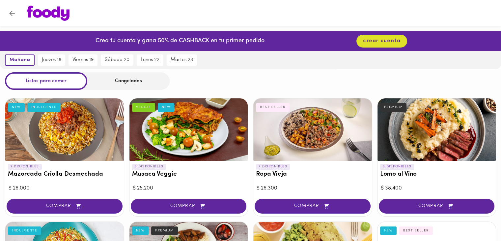  Describe the element at coordinates (65, 130) in the screenshot. I see `div: Mazorcada Criolla Desmechada` at that location.